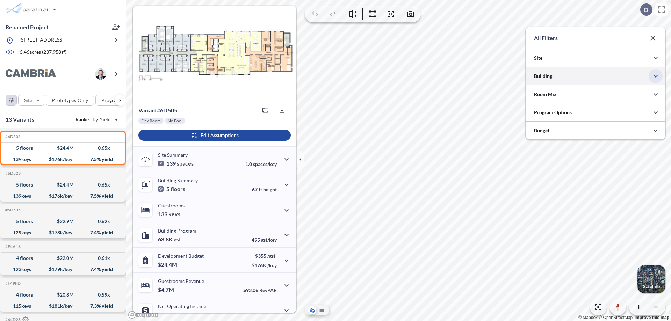 This screenshot has width=671, height=321. What do you see at coordinates (168, 264) in the screenshot?
I see `p: $24.4M` at bounding box center [168, 264].